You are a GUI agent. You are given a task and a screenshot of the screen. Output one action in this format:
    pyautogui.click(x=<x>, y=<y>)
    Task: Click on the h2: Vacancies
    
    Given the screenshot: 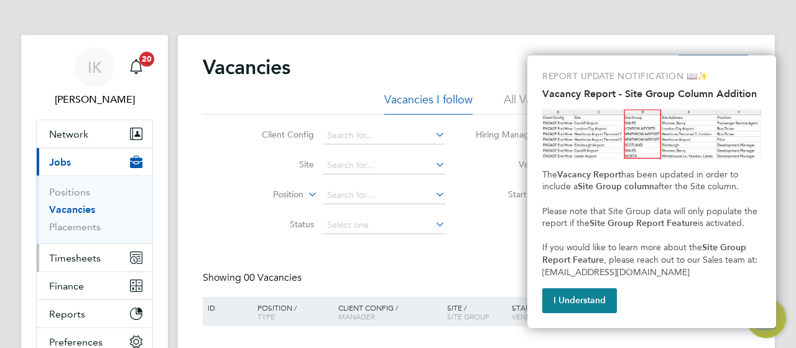 What is the action you would take?
    pyautogui.click(x=246, y=67)
    